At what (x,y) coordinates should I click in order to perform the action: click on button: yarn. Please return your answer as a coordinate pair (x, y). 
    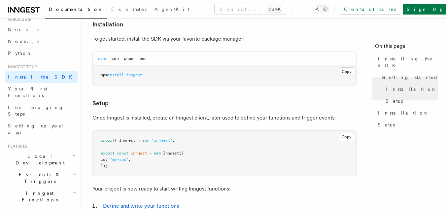
    Looking at the image, I should click on (115, 58).